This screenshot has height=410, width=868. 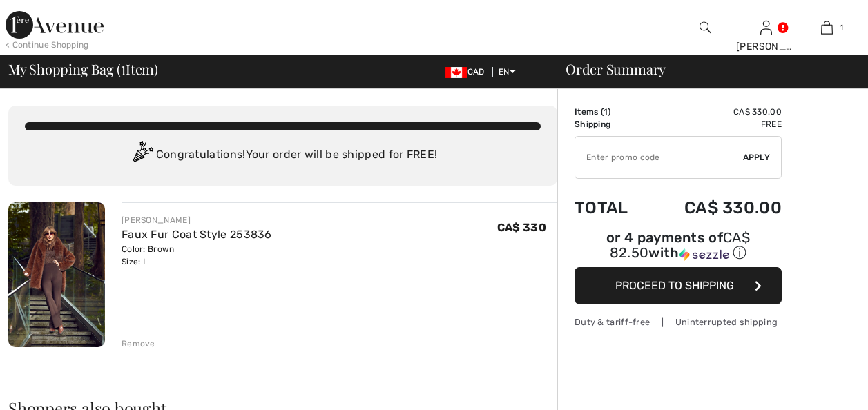 I want to click on img: Sezzle, so click(x=705, y=254).